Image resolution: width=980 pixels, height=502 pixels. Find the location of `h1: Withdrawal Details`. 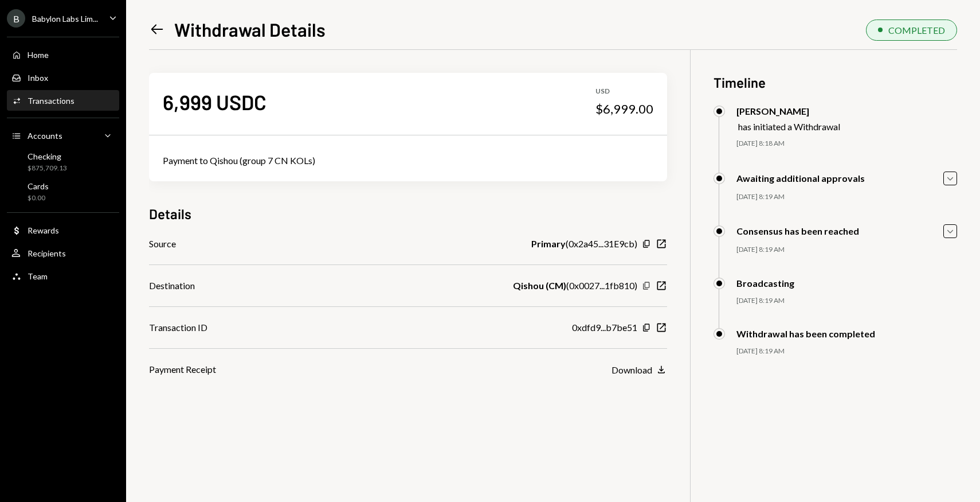

h1: Withdrawal Details is located at coordinates (250, 29).